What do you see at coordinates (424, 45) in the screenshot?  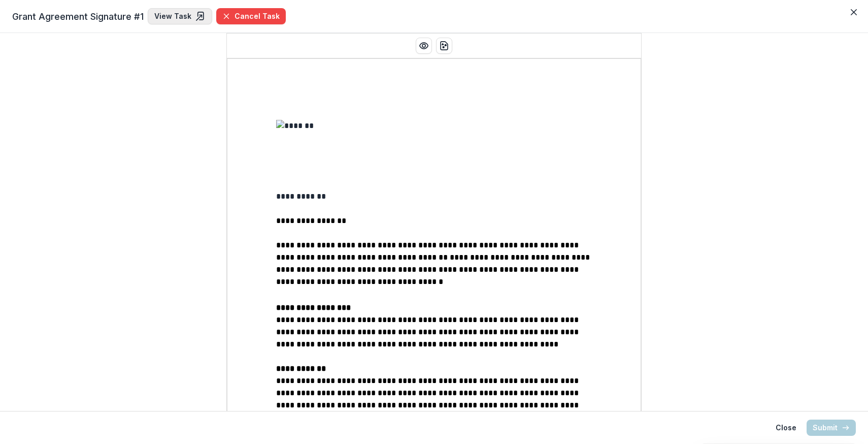 I see `button: Preview preview-doc.pdf` at bounding box center [424, 45].